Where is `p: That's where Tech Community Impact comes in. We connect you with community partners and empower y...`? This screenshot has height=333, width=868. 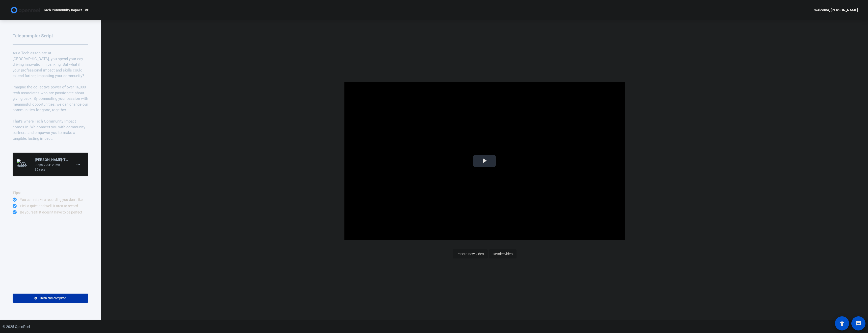
p: That's where Tech Community Impact comes in. We connect you with community partners and empower y... is located at coordinates (50, 130).